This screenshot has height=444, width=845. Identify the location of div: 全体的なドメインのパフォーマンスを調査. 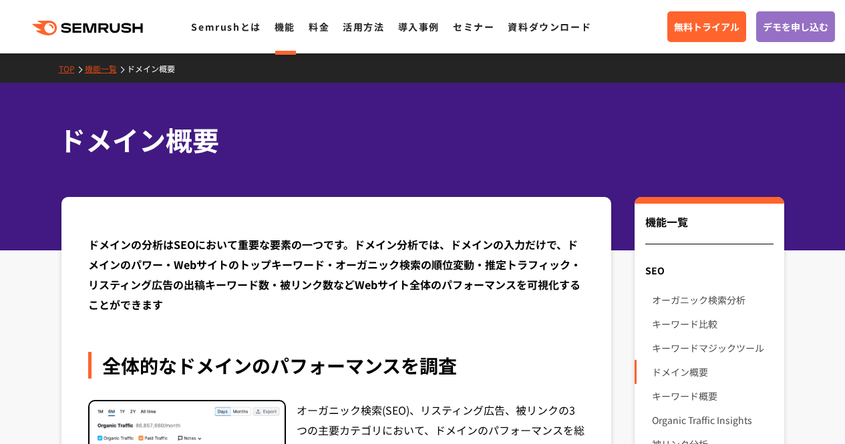
(337, 365).